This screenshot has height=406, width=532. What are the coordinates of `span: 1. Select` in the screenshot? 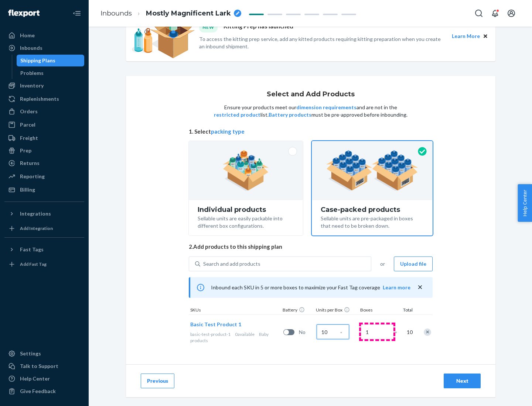 It's located at (311, 131).